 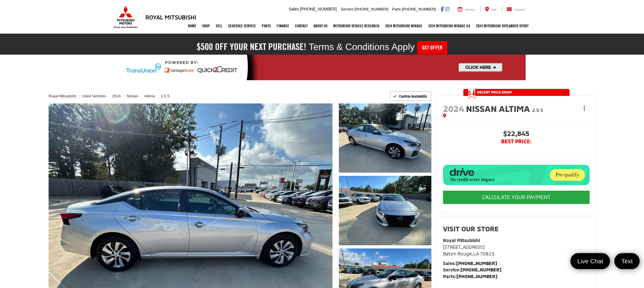 I want to click on a: Altima, so click(x=149, y=96).